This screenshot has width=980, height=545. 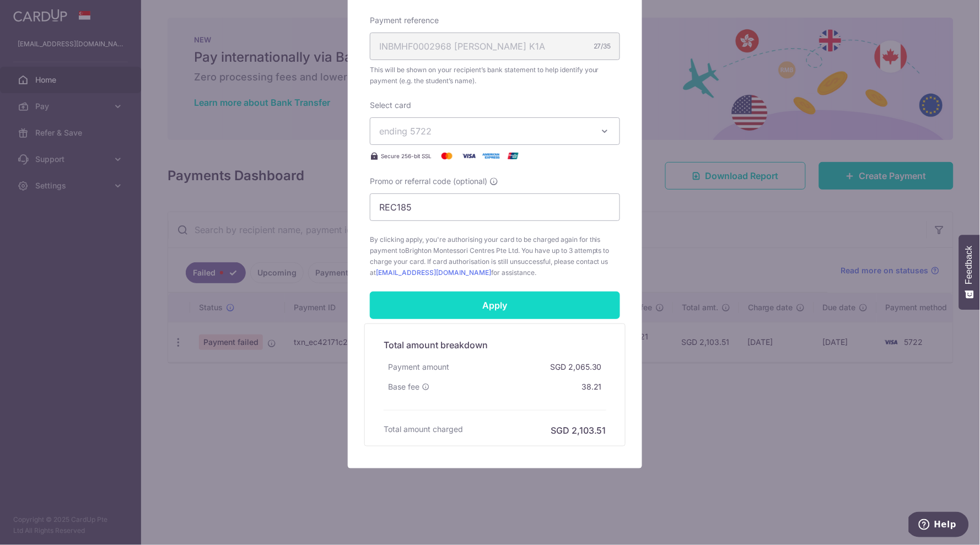 What do you see at coordinates (36, 13) in the screenshot?
I see `span: Help` at bounding box center [36, 13].